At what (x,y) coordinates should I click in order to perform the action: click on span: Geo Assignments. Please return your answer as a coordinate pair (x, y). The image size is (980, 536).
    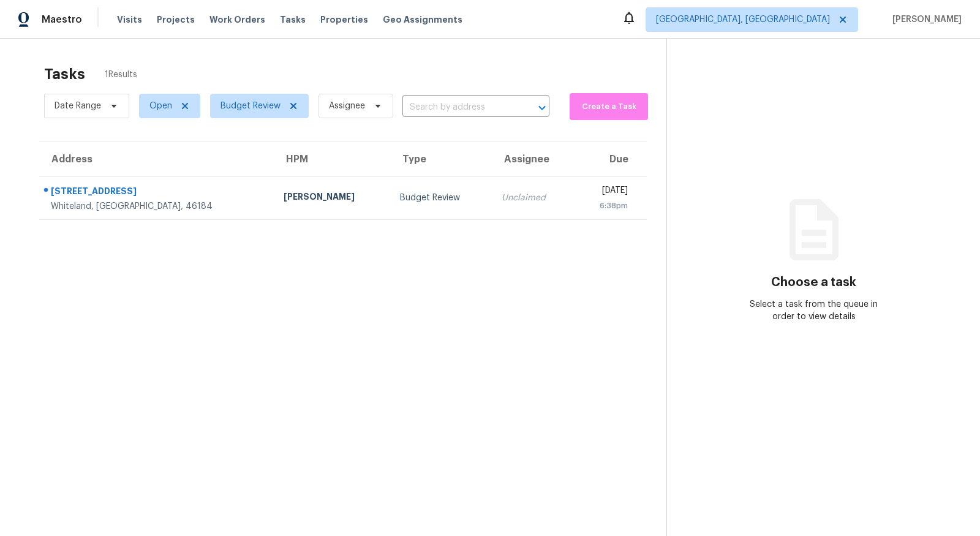
    Looking at the image, I should click on (423, 20).